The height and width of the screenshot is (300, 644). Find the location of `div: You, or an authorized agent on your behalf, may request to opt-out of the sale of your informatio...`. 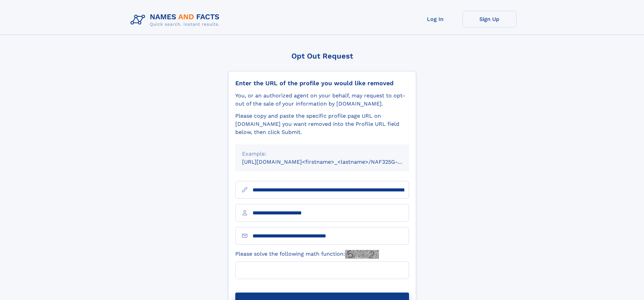

div: You, or an authorized agent on your behalf, may request to opt-out of the sale of your informatio... is located at coordinates (322, 100).